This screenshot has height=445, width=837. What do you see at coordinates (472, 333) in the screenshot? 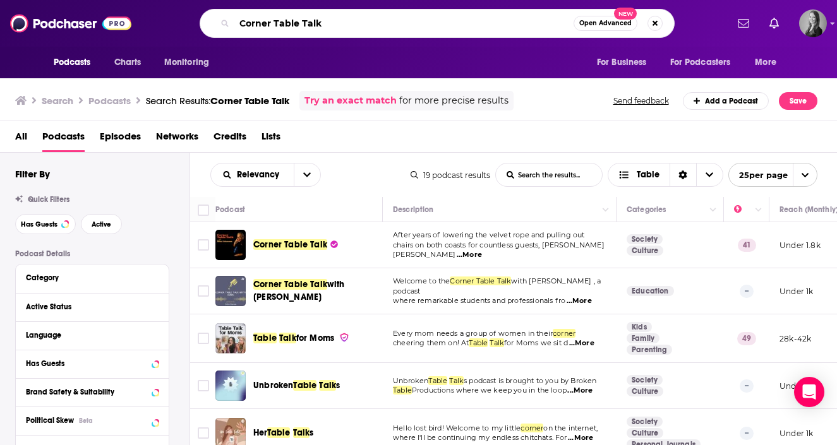
I see `span: Every mom needs a group of women in their` at bounding box center [472, 333].